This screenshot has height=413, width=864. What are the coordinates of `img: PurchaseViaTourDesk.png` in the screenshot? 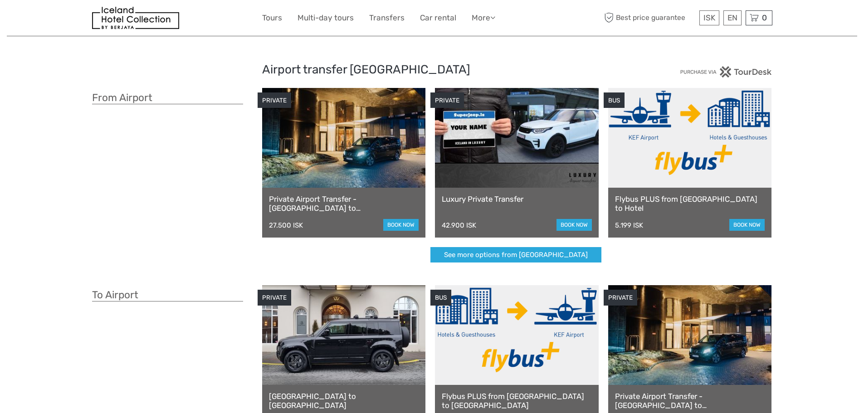 It's located at (726, 72).